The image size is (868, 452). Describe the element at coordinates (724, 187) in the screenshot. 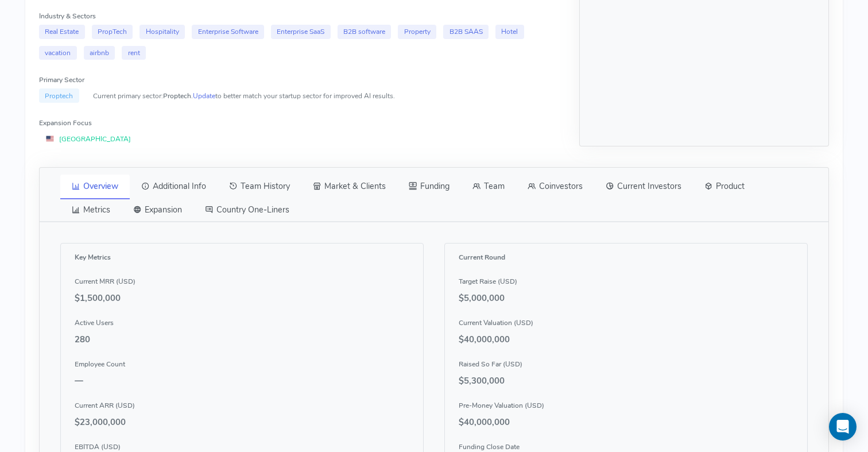

I see `a: Product` at that location.